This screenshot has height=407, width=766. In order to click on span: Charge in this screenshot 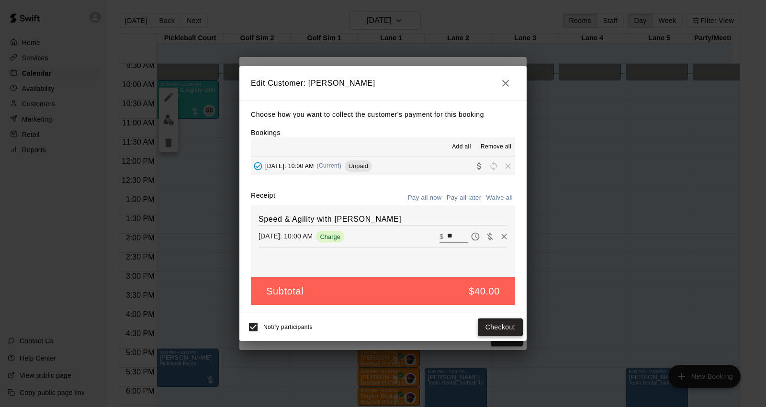, I will do `click(330, 236)`.